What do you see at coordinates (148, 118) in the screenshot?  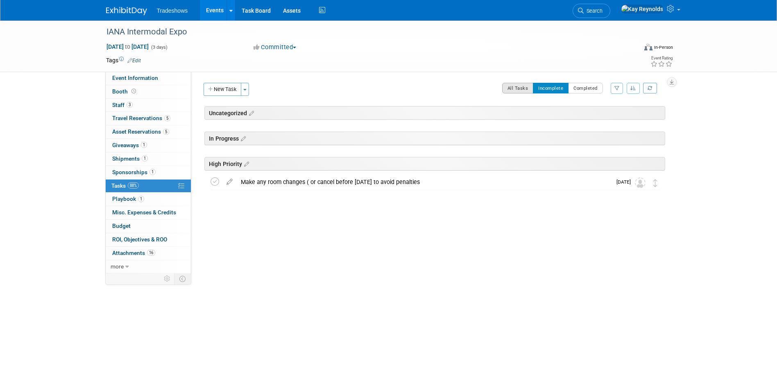 I see `a: Travel Reservations5` at bounding box center [148, 118].